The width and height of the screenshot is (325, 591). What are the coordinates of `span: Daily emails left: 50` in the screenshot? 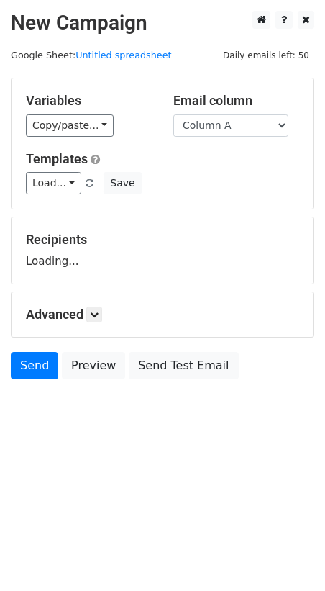 It's located at (266, 55).